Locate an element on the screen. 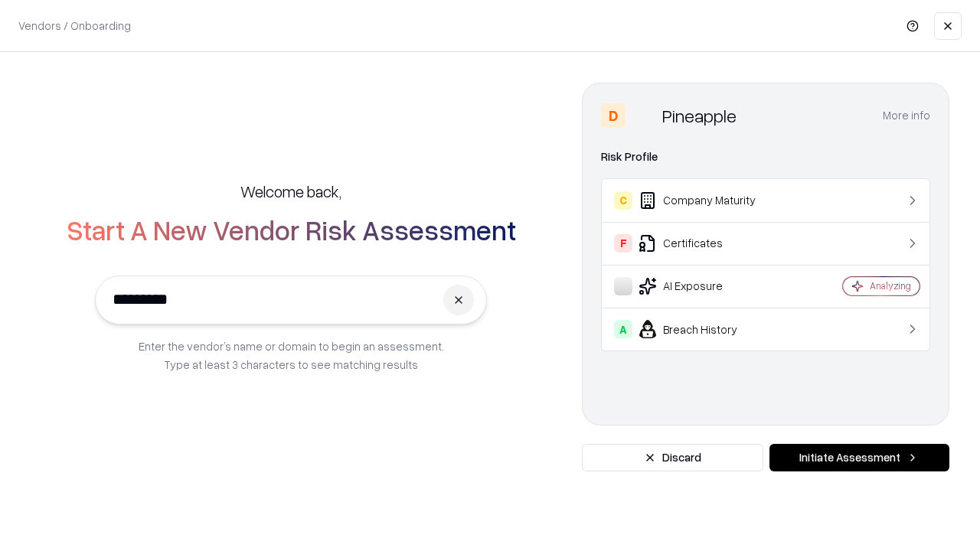 The height and width of the screenshot is (551, 980). div: Risk Profile is located at coordinates (766, 157).